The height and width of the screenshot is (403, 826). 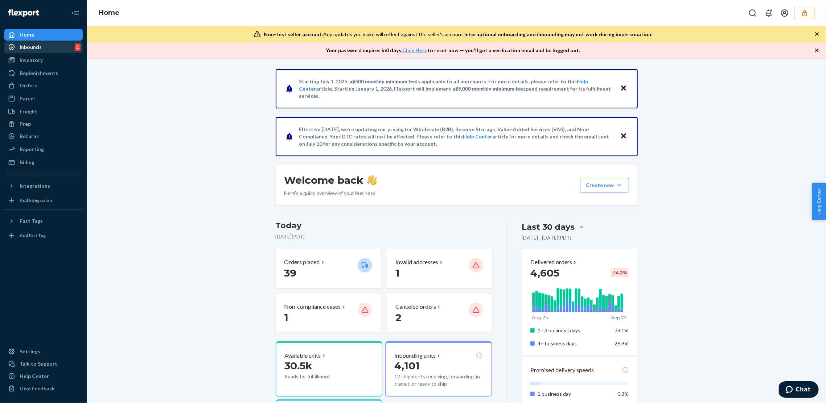 What do you see at coordinates (44, 201) in the screenshot?
I see `a: Add Integration` at bounding box center [44, 201].